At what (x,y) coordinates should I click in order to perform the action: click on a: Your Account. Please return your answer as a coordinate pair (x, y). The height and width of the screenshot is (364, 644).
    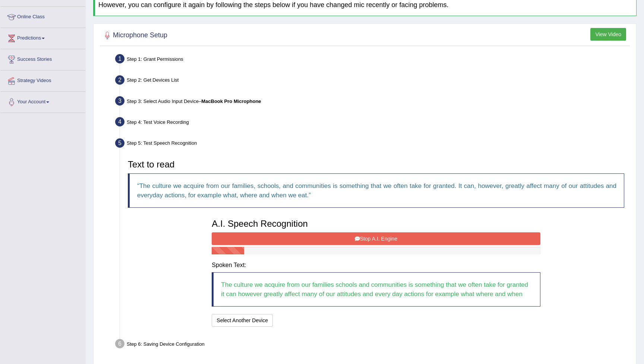
    Looking at the image, I should click on (43, 101).